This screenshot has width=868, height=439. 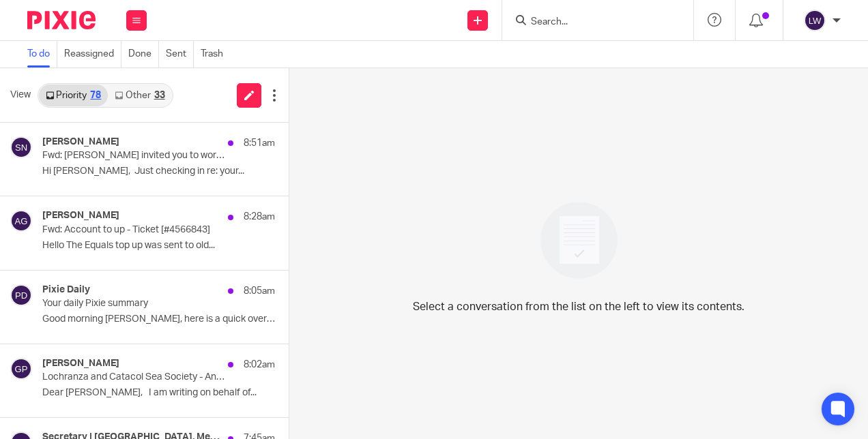 I want to click on p: 8:51am, so click(x=259, y=143).